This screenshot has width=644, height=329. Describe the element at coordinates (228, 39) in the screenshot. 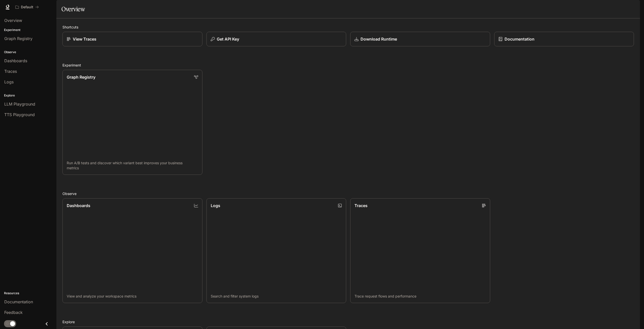

I see `p: Get API Key` at that location.